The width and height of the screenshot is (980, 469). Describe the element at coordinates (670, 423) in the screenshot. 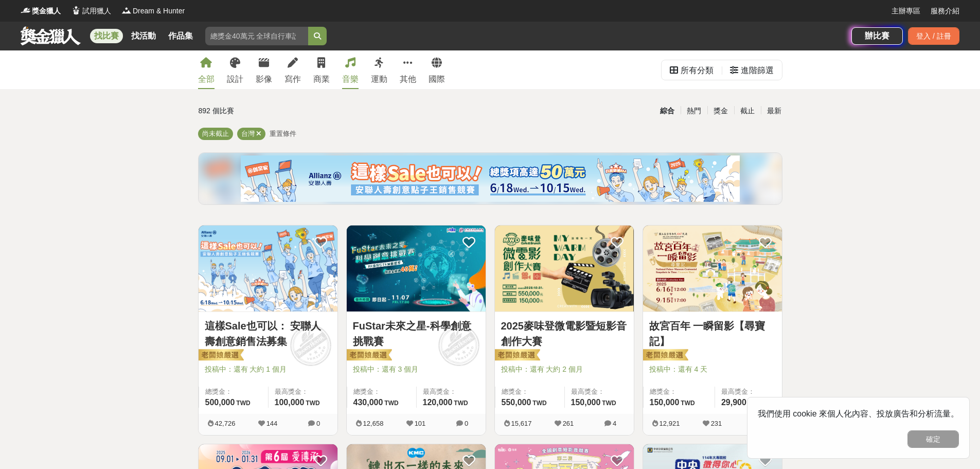

I see `span: 12,921` at that location.